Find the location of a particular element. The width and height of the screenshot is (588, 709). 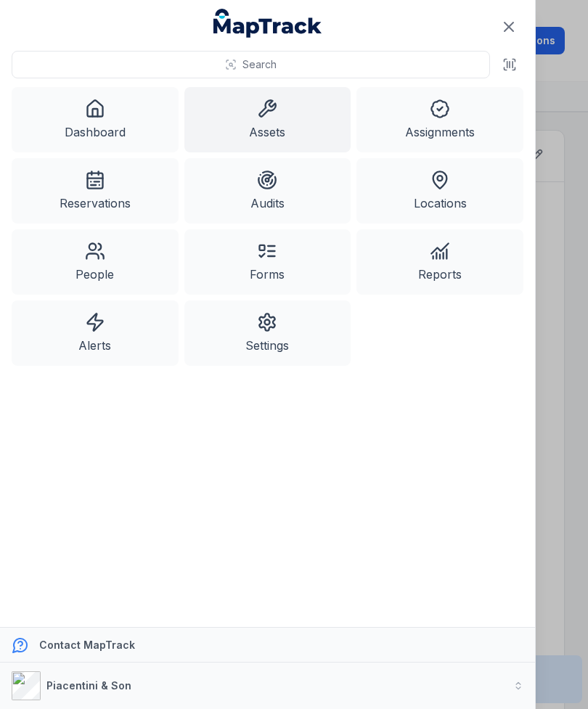

button: Search is located at coordinates (251, 65).